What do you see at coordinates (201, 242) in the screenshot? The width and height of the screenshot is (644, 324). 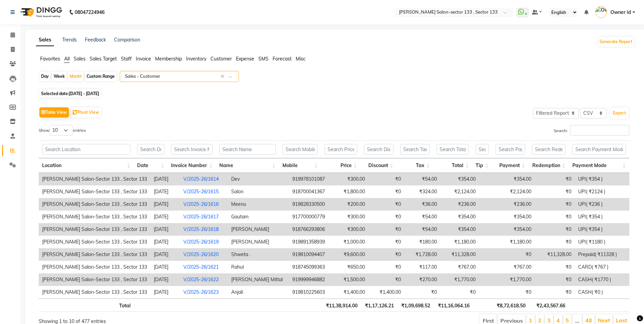 I see `a: V/2025-26/1619` at bounding box center [201, 242].